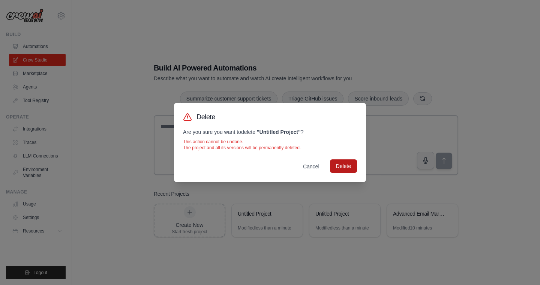 The width and height of the screenshot is (540, 285). Describe the element at coordinates (270, 142) in the screenshot. I see `p: This action cannot be undone.` at that location.